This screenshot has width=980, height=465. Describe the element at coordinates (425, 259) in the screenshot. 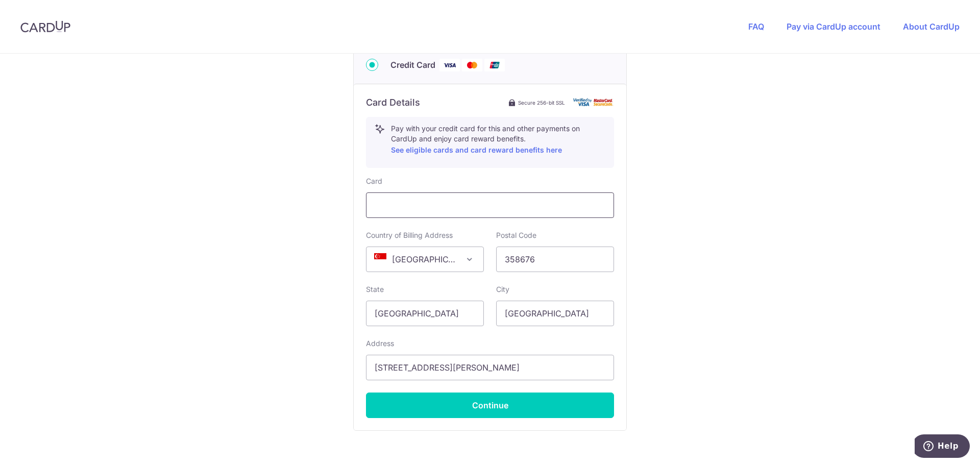

I see `span: Singapore` at that location.